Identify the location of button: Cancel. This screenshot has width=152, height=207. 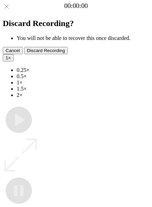
(13, 50).